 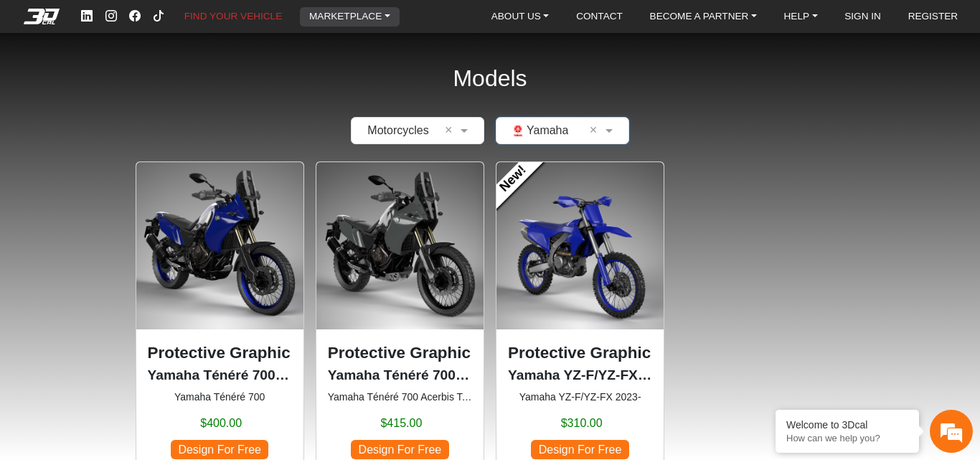 What do you see at coordinates (579, 375) in the screenshot?
I see `p: Yamaha YZ-F/YZ-FX (2023-)` at bounding box center [579, 375].